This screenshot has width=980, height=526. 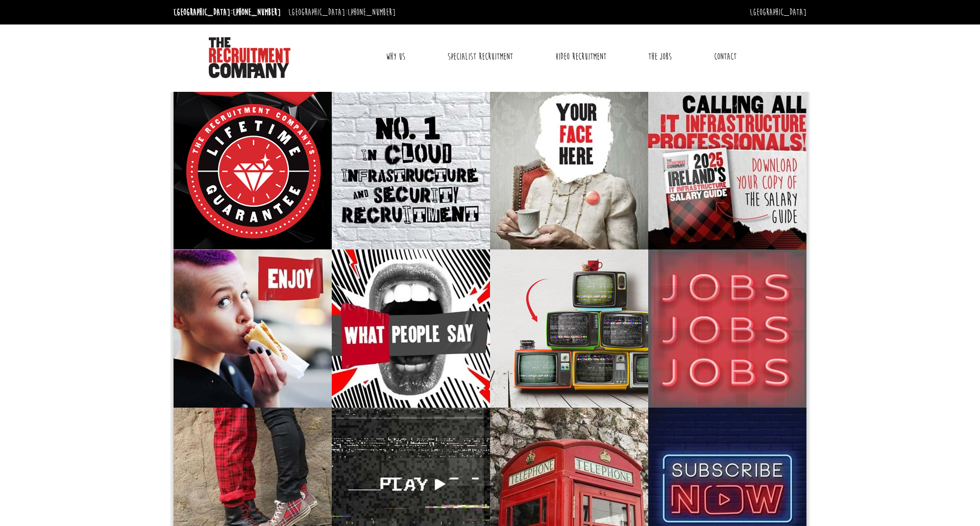 What do you see at coordinates (660, 56) in the screenshot?
I see `a: The Jobs` at bounding box center [660, 56].